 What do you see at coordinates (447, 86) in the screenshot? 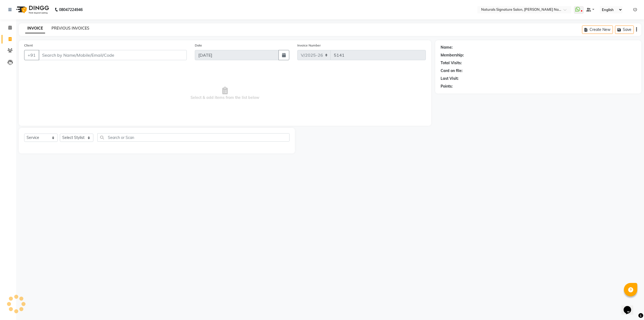
I see `div: Points:` at bounding box center [447, 86].